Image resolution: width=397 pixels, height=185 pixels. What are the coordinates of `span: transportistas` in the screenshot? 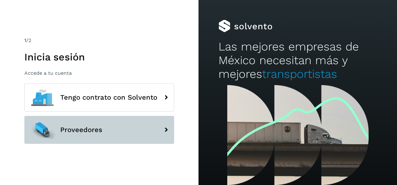 It's located at (299, 74).